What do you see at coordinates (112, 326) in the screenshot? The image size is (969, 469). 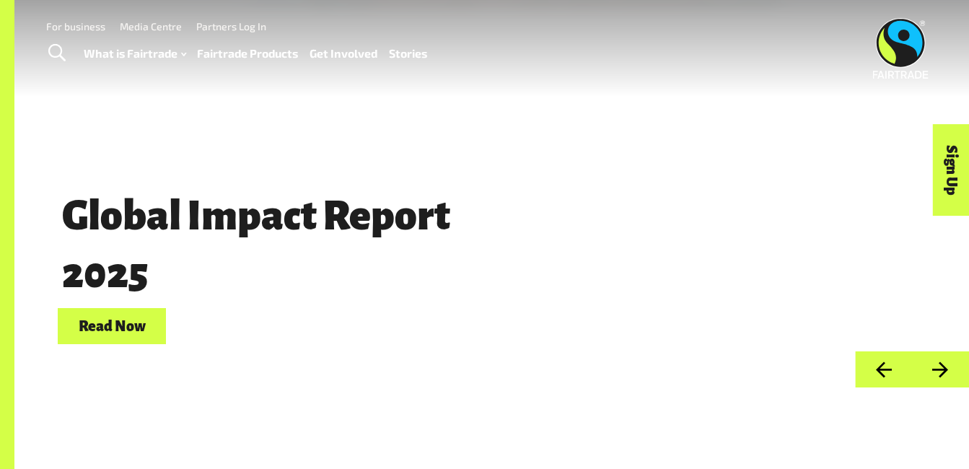 I see `a: Read Now` at bounding box center [112, 326].